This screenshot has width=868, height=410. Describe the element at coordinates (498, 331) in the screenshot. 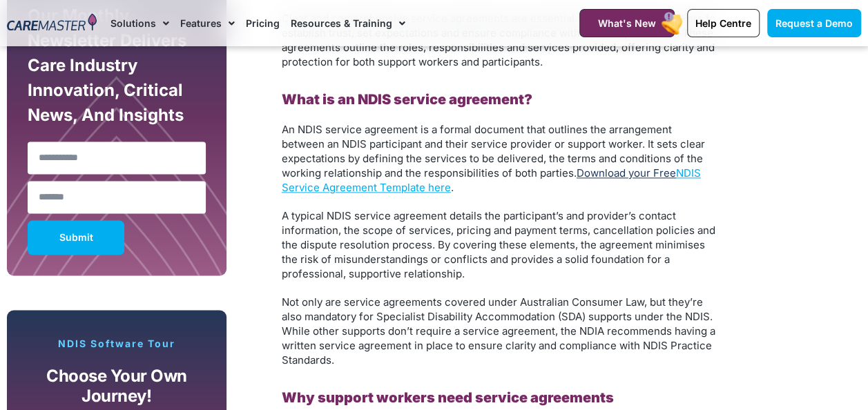

I see `span: Not only are service agreements covered under Australian Consumer Law, but they’re also mandatory...` at that location.